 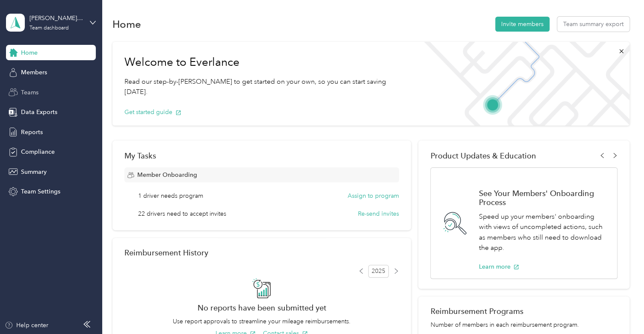 What do you see at coordinates (49, 28) in the screenshot?
I see `div: Team dashboard` at bounding box center [49, 28].